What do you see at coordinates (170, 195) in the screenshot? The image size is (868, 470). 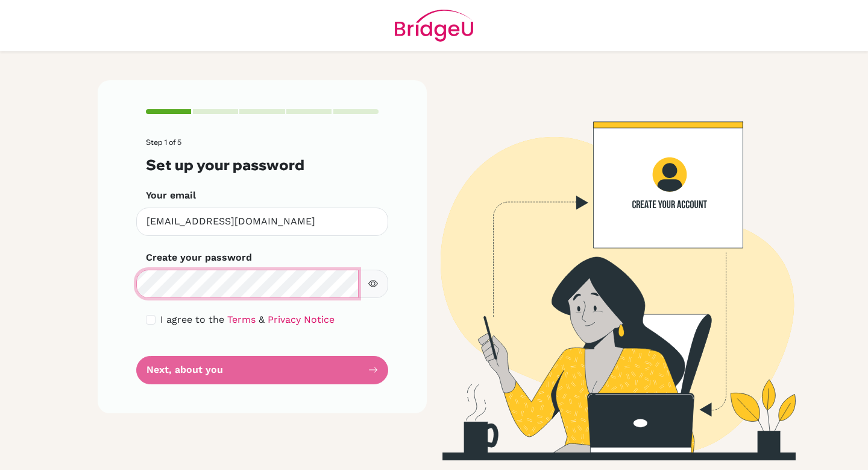 I see `label: Your email` at bounding box center [170, 195].